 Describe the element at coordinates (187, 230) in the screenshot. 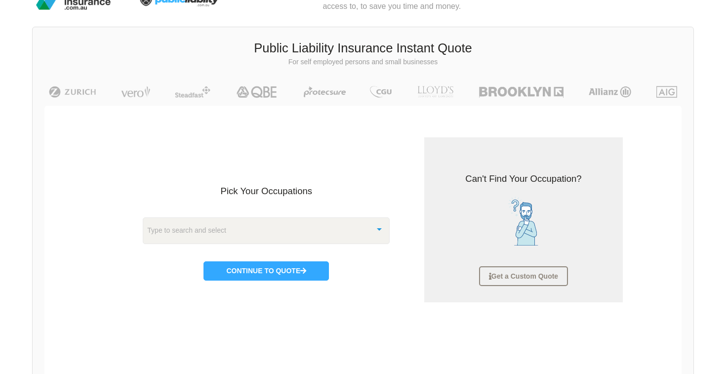

I see `span: Type to search and select` at that location.